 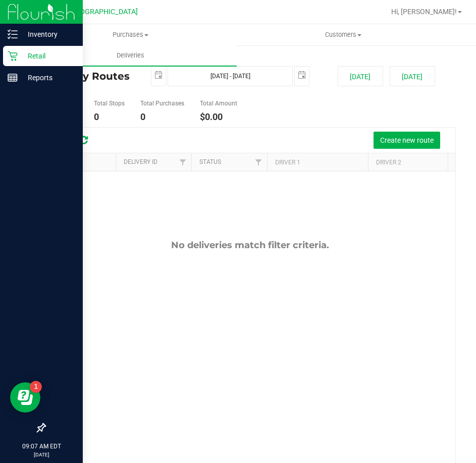 What do you see at coordinates (48, 56) in the screenshot?
I see `p: Retail` at bounding box center [48, 56].